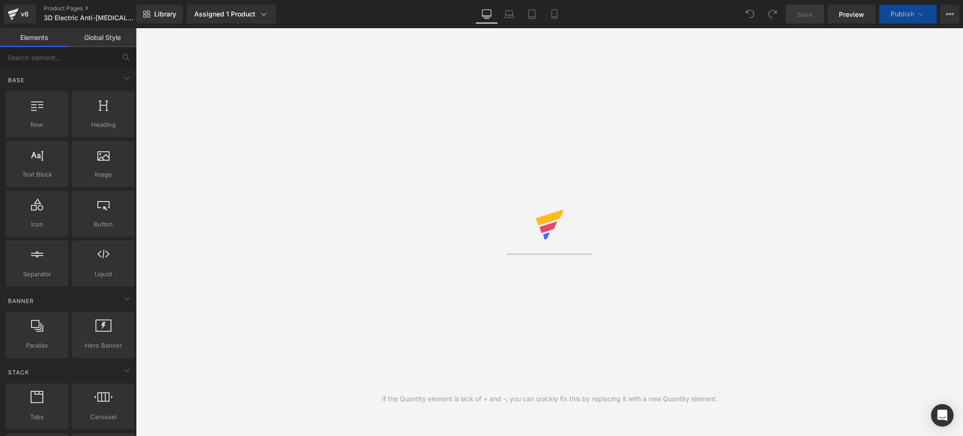  What do you see at coordinates (24, 14) in the screenshot?
I see `div: v6` at bounding box center [24, 14].